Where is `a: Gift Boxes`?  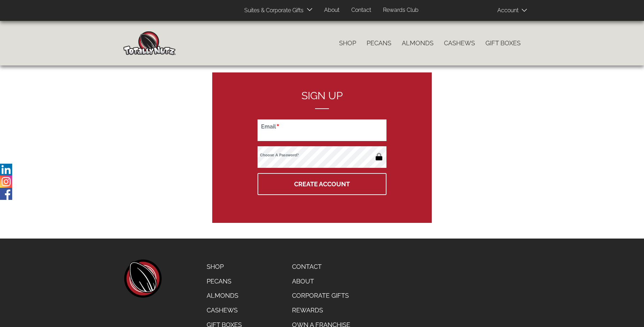 a: Gift Boxes is located at coordinates (503, 43).